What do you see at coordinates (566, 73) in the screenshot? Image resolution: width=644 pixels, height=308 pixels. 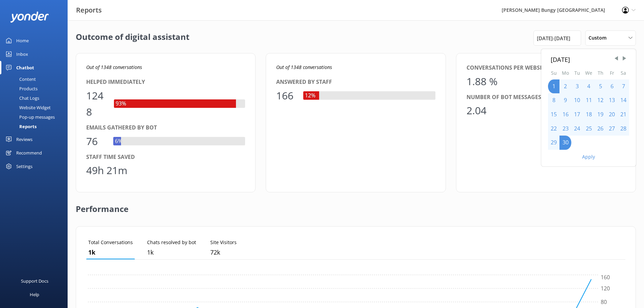 I see `abbr: Monday` at bounding box center [566, 73].